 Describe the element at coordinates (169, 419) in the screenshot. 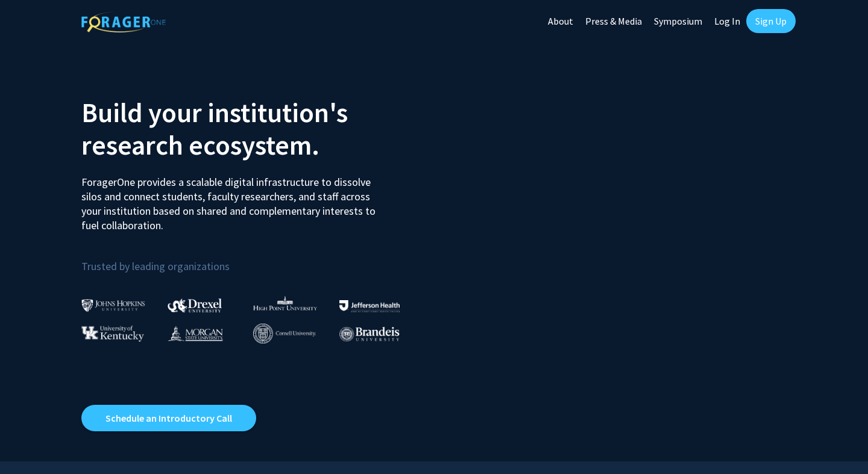

I see `a: Opens in a new tab` at that location.